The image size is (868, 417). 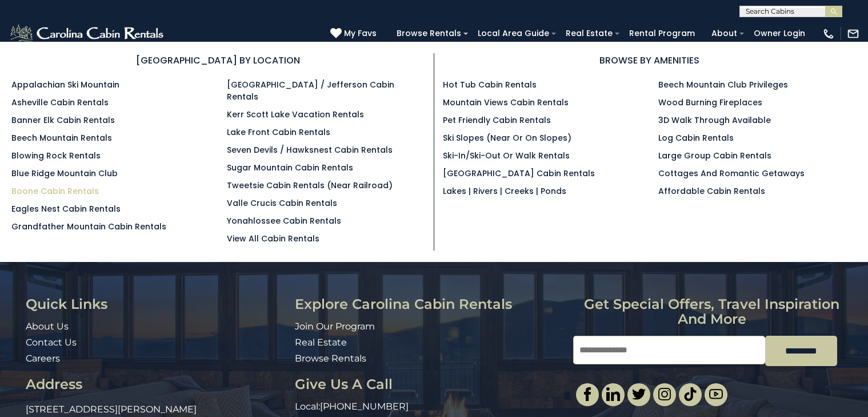 What do you see at coordinates (513, 33) in the screenshot?
I see `a: Local Area Guide` at bounding box center [513, 33].